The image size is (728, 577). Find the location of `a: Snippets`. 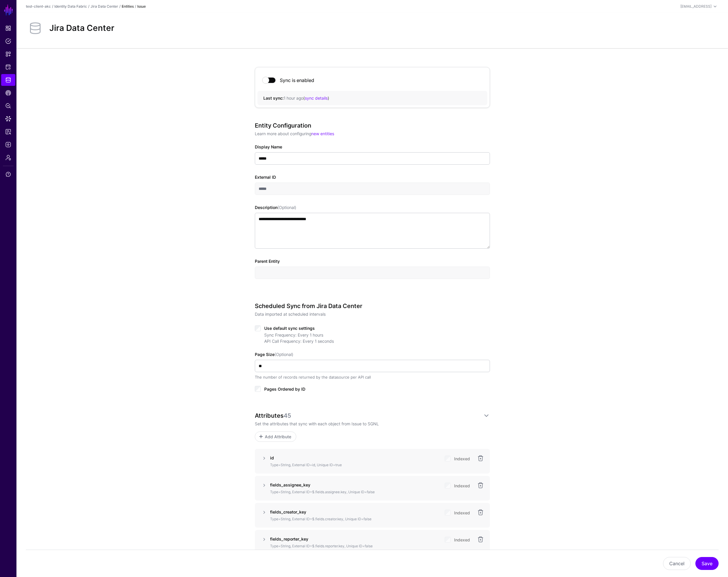

a: Snippets is located at coordinates (8, 54).